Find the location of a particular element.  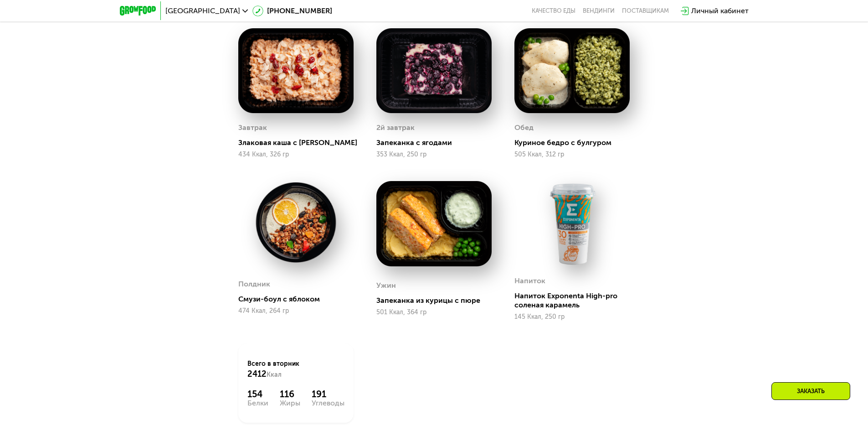

div: 353 Ккал, 250 гр is located at coordinates (434, 155).